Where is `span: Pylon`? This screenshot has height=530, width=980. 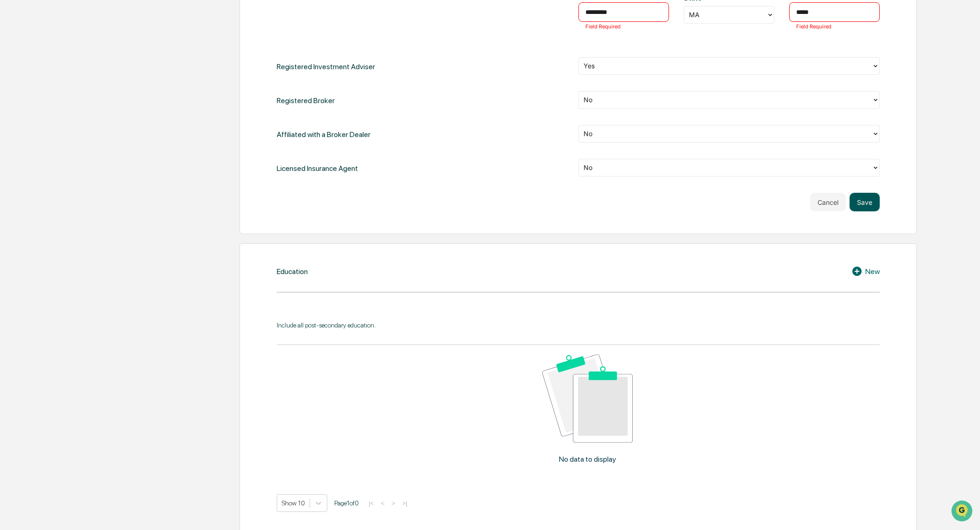
span: Pylon is located at coordinates (102, 161).